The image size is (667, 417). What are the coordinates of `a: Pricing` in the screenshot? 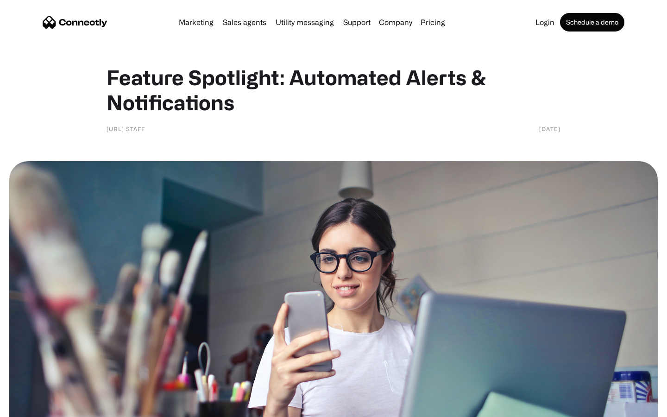 It's located at (432, 22).